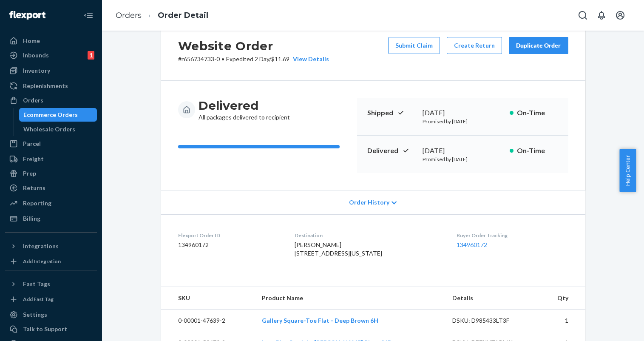 Image resolution: width=644 pixels, height=341 pixels. Describe the element at coordinates (309, 59) in the screenshot. I see `button: View Details` at that location.